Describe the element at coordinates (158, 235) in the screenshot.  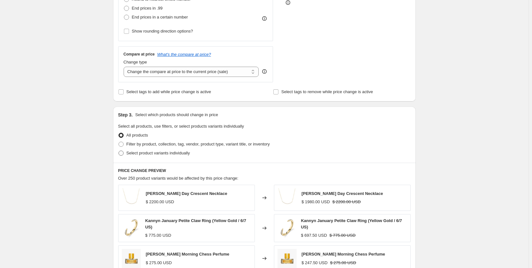
I see `div: $ 775.00 USD` at that location.